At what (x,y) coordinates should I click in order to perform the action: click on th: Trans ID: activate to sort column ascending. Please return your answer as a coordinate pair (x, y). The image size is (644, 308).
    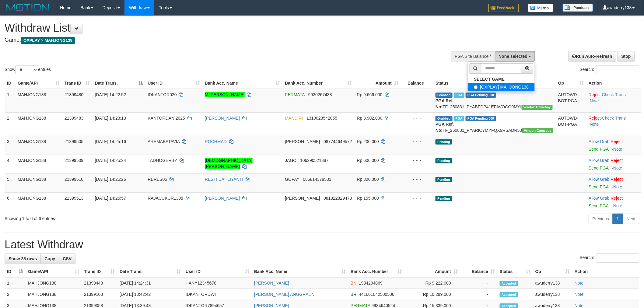
    Looking at the image, I should click on (99, 272).